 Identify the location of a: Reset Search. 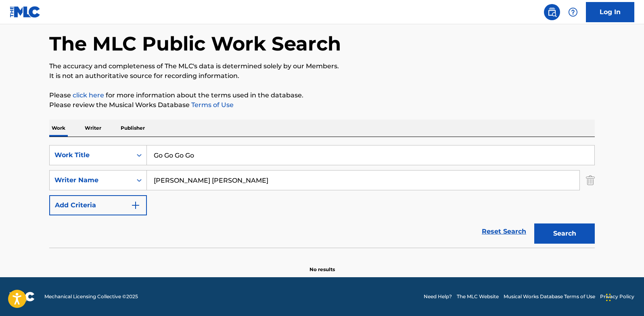
(504, 232).